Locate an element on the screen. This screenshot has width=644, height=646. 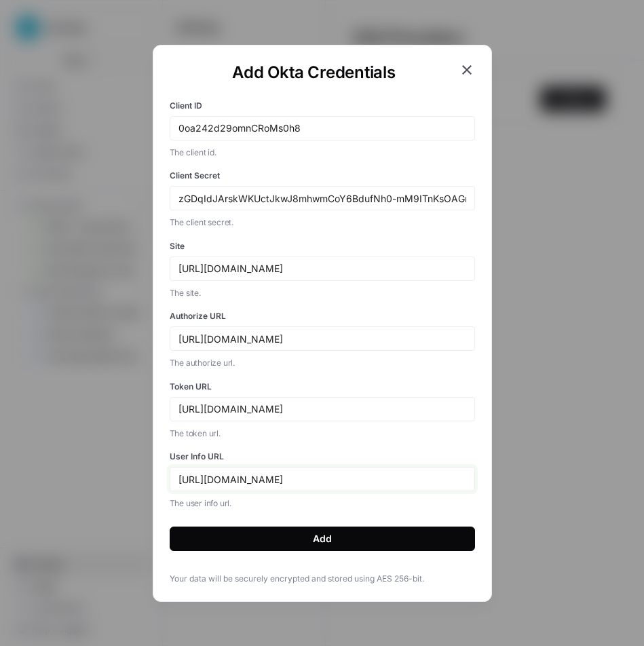
h1: Add Okta Credentials is located at coordinates (314, 72).